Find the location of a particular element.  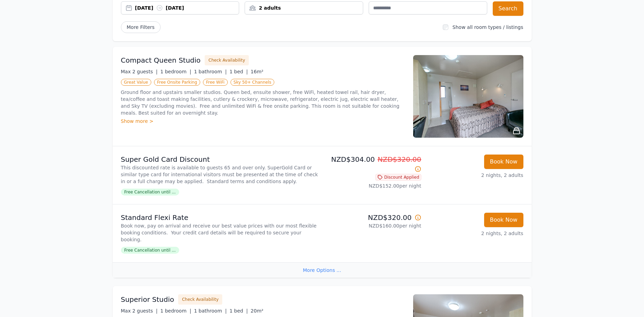

span: Sky 50+ Channels is located at coordinates (252, 82).